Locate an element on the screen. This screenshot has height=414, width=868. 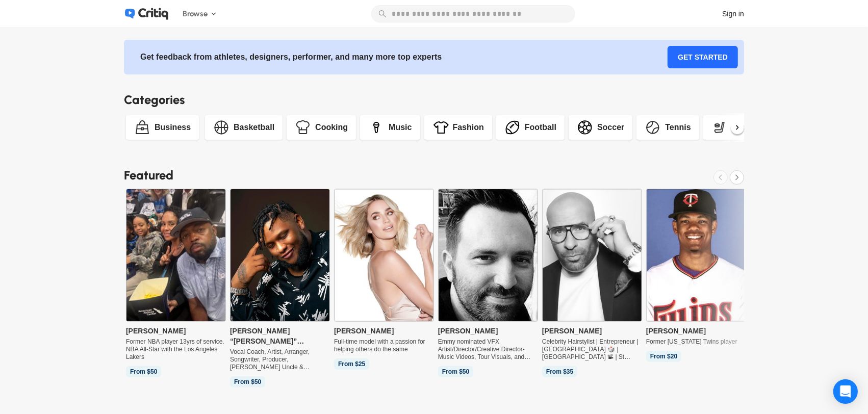
span: From $20 is located at coordinates (664, 356).